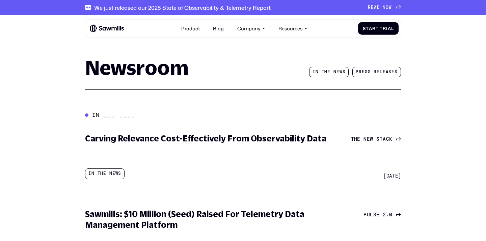 Image resolution: width=486 pixels, height=241 pixels. What do you see at coordinates (182, 7) in the screenshot?
I see `div: We just released our 2025 State of Observability & Telemetry Report` at bounding box center [182, 7].